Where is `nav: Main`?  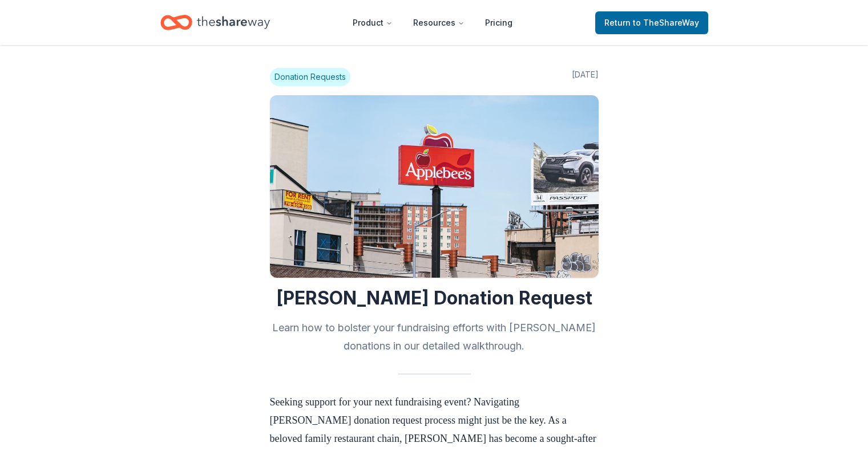
nav: Main is located at coordinates (432, 22).